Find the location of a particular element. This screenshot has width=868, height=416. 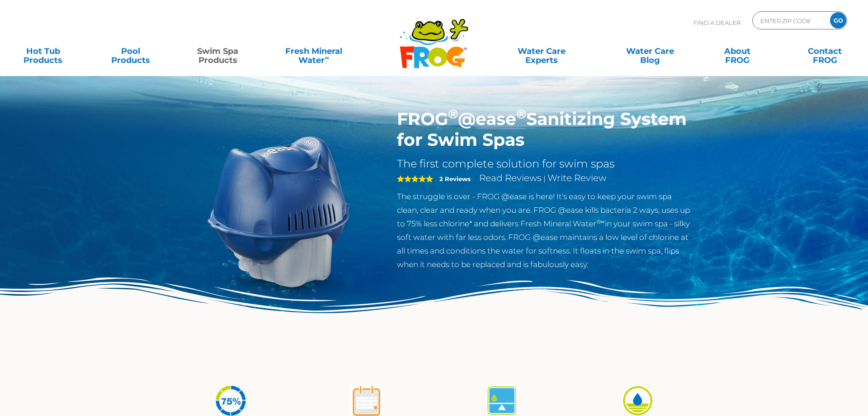

input: GO is located at coordinates (838, 20).